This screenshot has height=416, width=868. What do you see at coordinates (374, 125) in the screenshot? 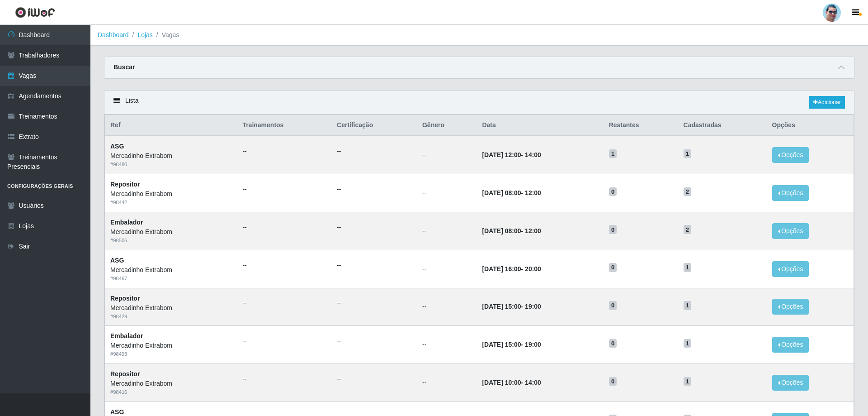
I see `th: Certificação` at bounding box center [374, 125].